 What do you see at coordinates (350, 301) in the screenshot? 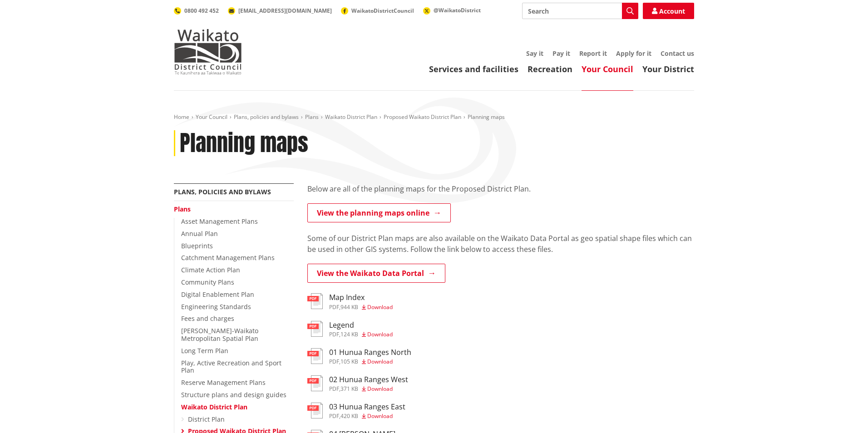
I see `a: Map Index pdf,944 KB Download` at bounding box center [350, 301].